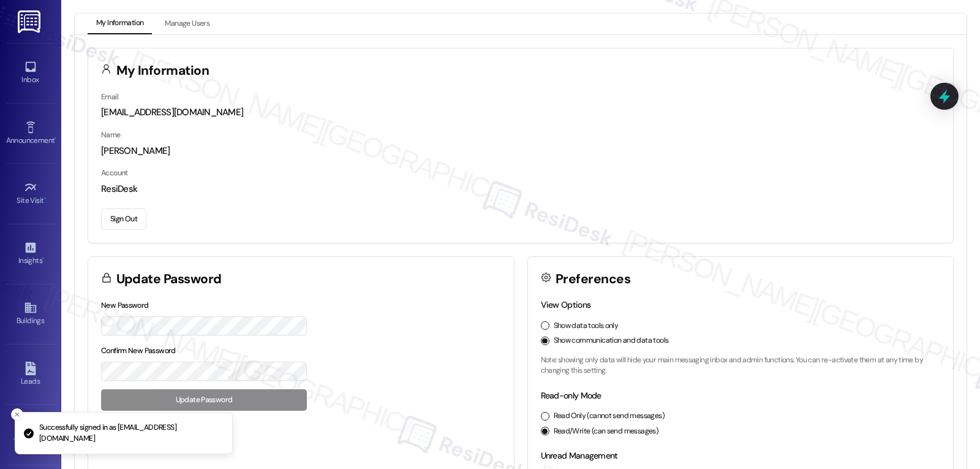 The height and width of the screenshot is (469, 980). I want to click on p: Note: showing only data will hide your main messaging inbox and admin functions. You can re-activ..., so click(741, 366).